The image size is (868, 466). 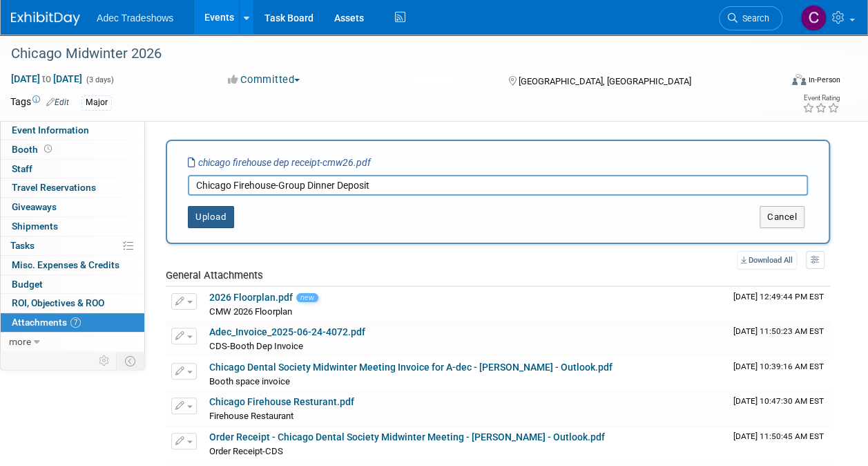 What do you see at coordinates (251, 297) in the screenshot?
I see `a: 2026 Floorplan.pdf` at bounding box center [251, 297].